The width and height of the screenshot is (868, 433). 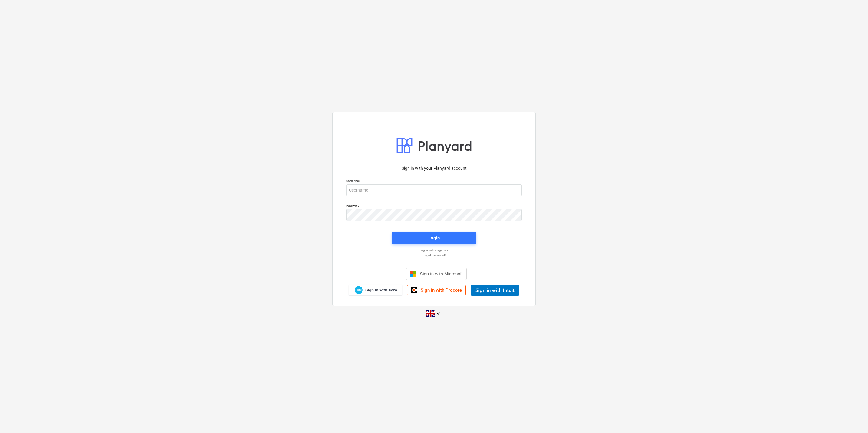 What do you see at coordinates (434, 255) in the screenshot?
I see `p: Forgot password?` at bounding box center [434, 255].